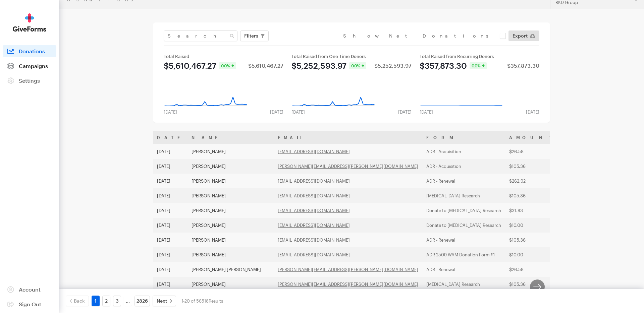 The image size is (644, 313). Describe the element at coordinates (520, 36) in the screenshot. I see `span: Export` at that location.